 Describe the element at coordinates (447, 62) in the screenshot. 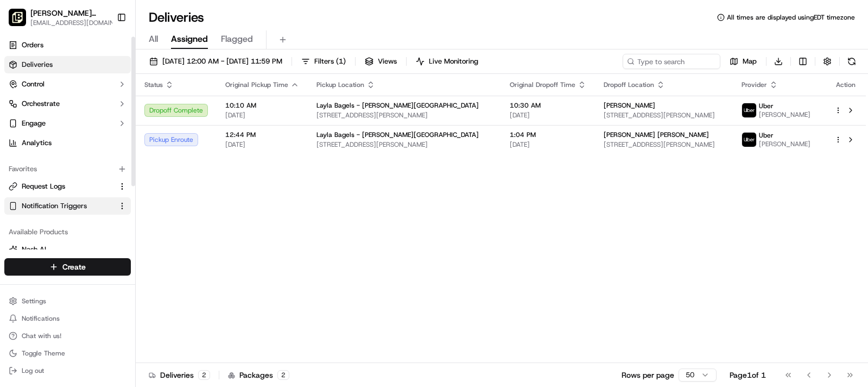

I see `button: Live Monitoring` at that location.